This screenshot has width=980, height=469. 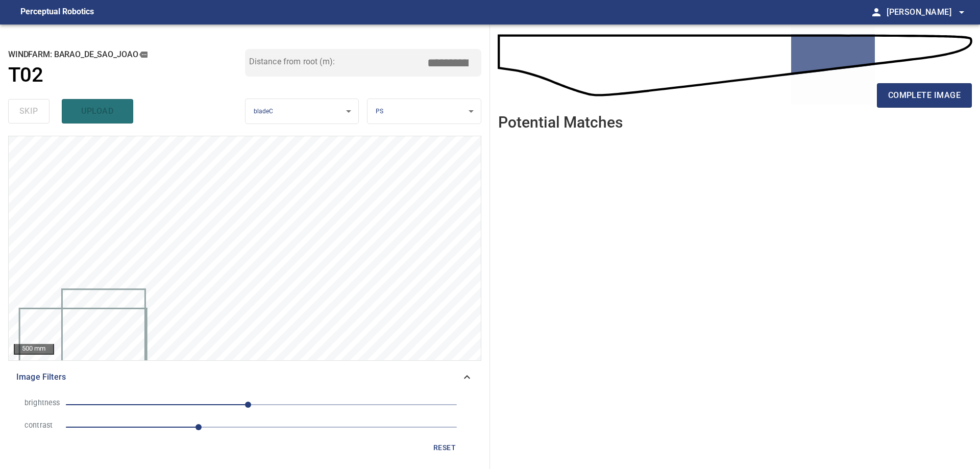 I want to click on div: PS, so click(x=424, y=112).